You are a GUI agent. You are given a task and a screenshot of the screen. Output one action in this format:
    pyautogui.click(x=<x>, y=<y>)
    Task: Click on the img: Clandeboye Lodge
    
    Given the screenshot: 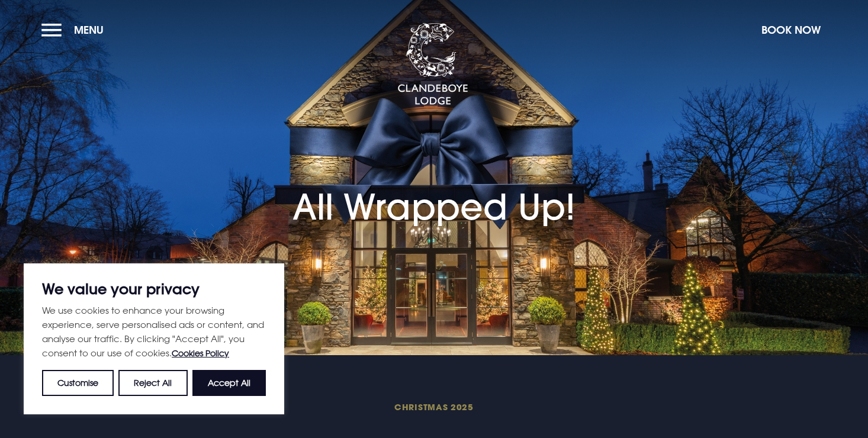 What is the action you would take?
    pyautogui.click(x=433, y=65)
    